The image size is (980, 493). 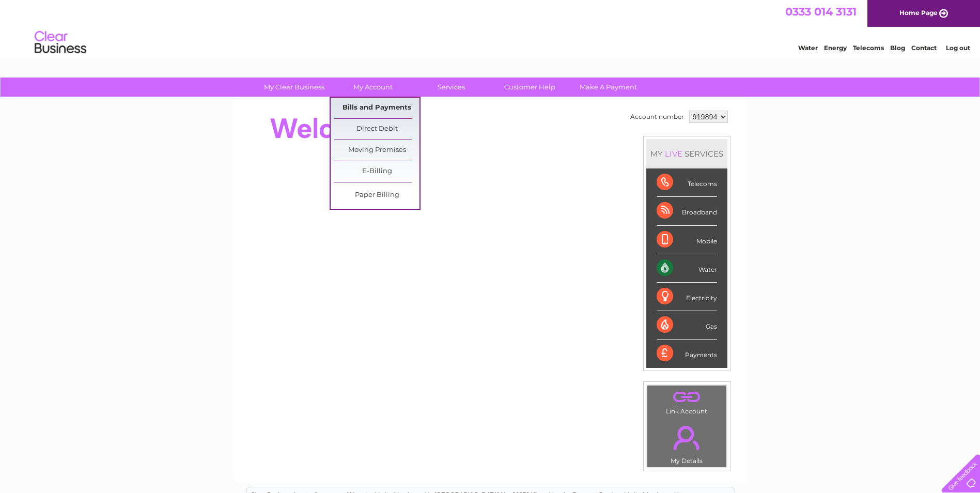 What do you see at coordinates (835, 48) in the screenshot?
I see `a: Energy` at bounding box center [835, 48].